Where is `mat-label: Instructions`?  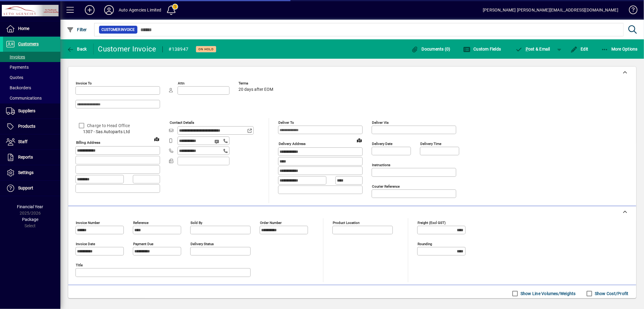
mat-label: Instructions is located at coordinates (381, 165).